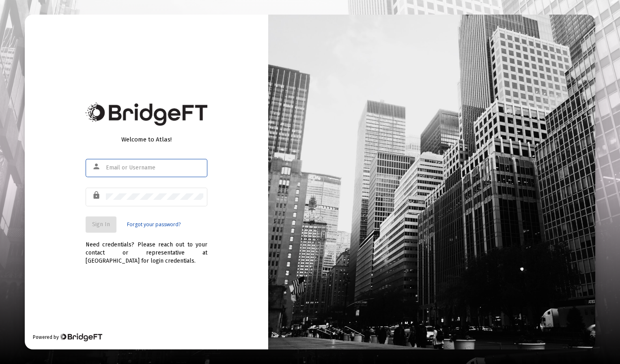 This screenshot has height=364, width=620. What do you see at coordinates (97, 167) in the screenshot?
I see `mat-icon: person` at bounding box center [97, 167].